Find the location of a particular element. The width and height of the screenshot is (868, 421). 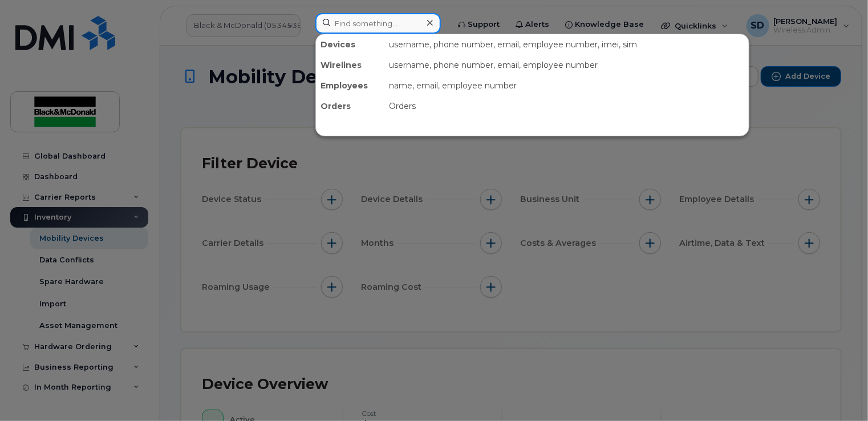

div: Wirelines is located at coordinates (350, 65).